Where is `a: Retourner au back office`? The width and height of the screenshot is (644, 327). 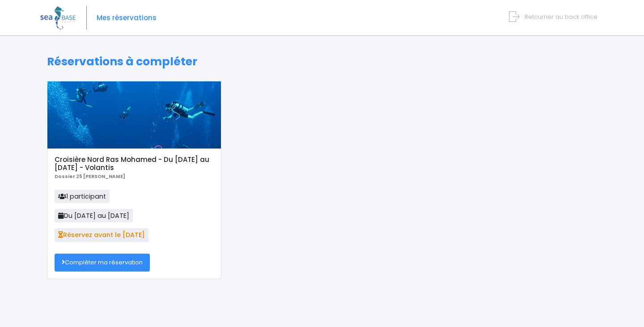 a: Retourner au back office is located at coordinates (555, 17).